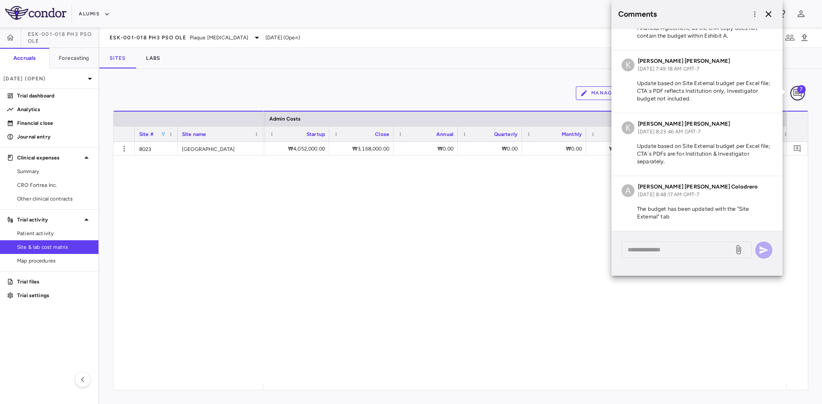  What do you see at coordinates (639, 93) in the screenshot?
I see `button: Manage Visits and Procedures` at bounding box center [639, 93].